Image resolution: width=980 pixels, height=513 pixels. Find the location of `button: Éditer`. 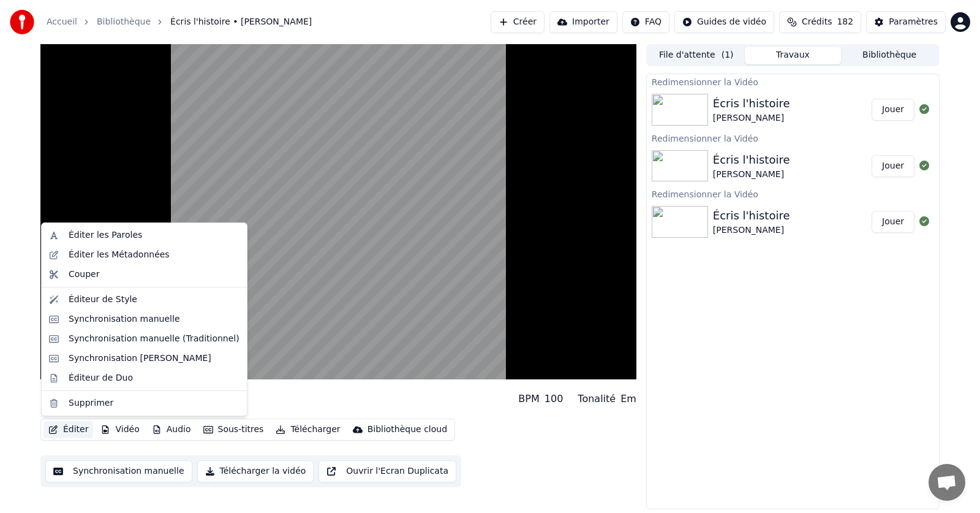

button: Éditer is located at coordinates (68, 429).